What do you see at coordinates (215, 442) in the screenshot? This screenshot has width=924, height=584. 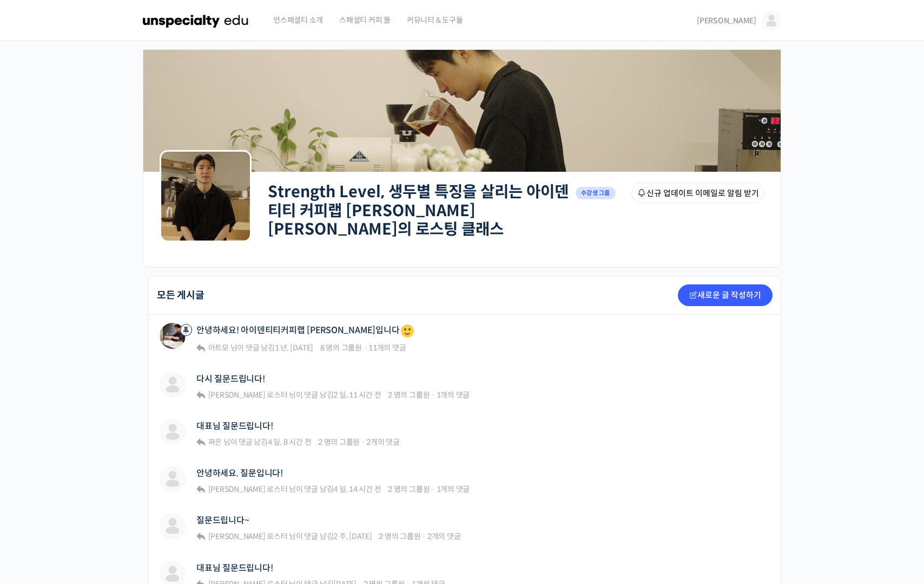 I see `a: 짜온` at bounding box center [215, 442].